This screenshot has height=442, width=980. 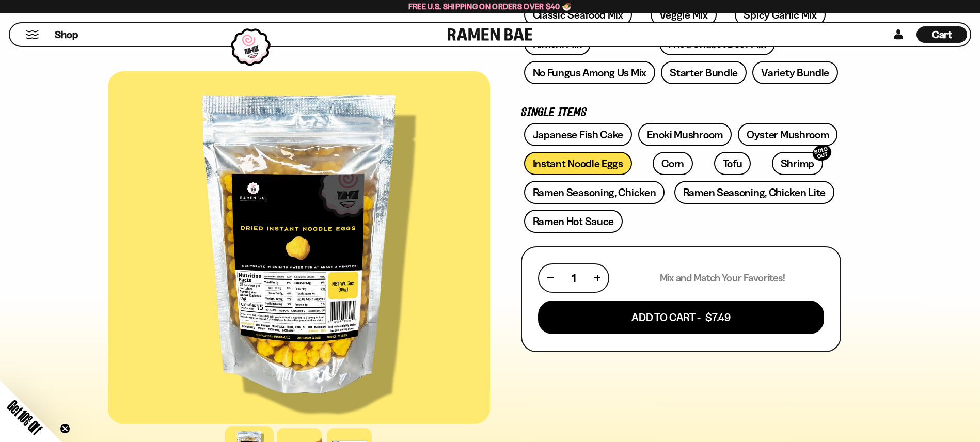 I want to click on a: Variety Bundle, so click(x=795, y=72).